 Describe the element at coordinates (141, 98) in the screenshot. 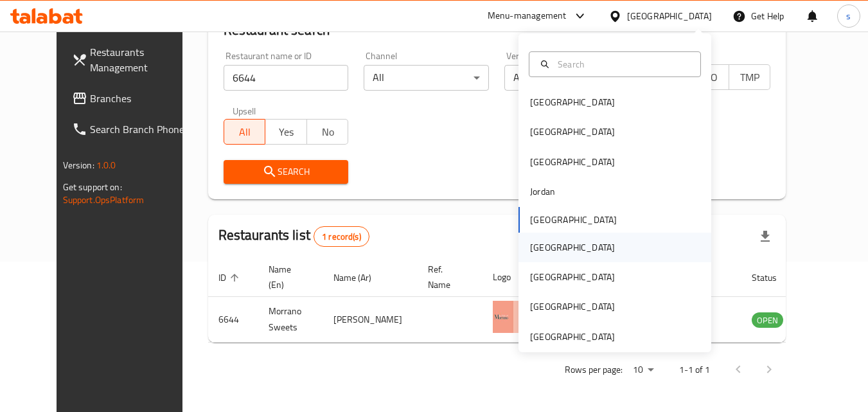

I see `span: Branches` at that location.